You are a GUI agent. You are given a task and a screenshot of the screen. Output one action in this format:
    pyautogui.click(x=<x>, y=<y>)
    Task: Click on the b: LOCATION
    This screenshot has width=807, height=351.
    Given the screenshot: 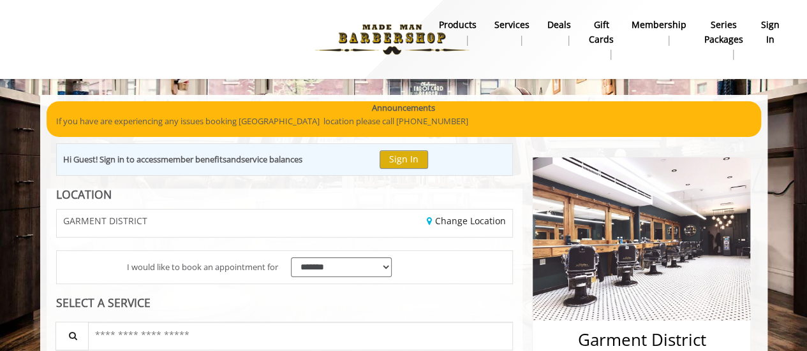 What is the action you would take?
    pyautogui.click(x=84, y=195)
    